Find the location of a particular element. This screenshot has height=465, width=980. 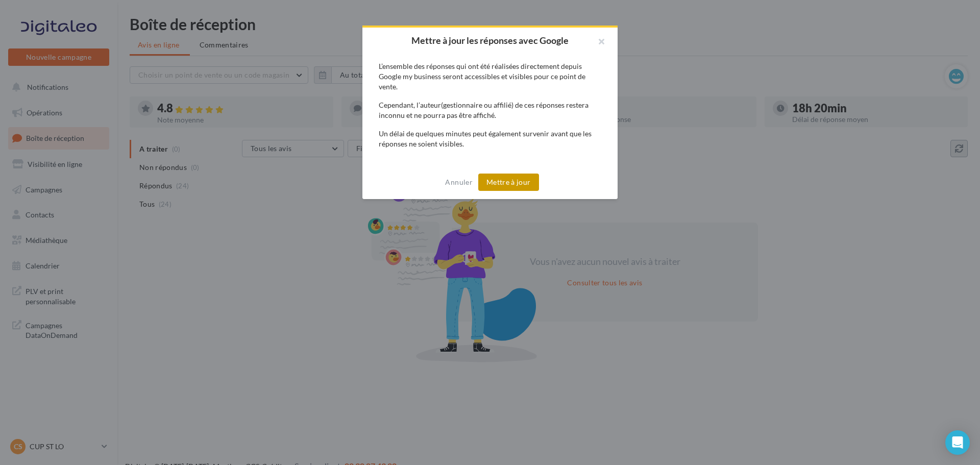

span: L’ensemble des réponses qui ont été réalisées directement depuis Google my business seront access... is located at coordinates (482, 76).